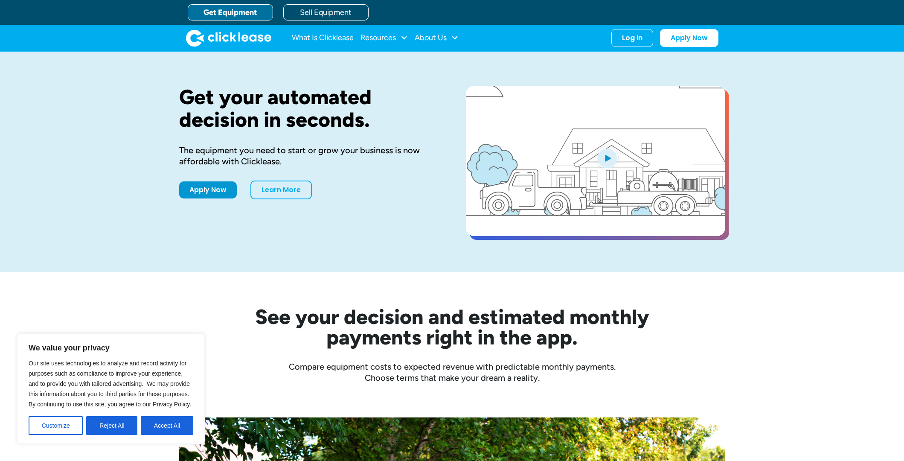 The height and width of the screenshot is (461, 904). Describe the element at coordinates (607, 158) in the screenshot. I see `img: Blue play button logo on a light blue circular background` at that location.